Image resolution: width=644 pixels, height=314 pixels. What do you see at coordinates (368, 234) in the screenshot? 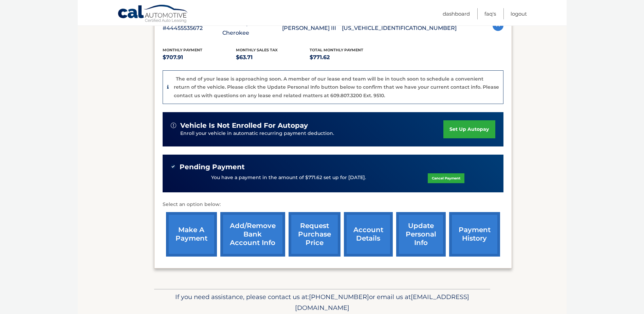
I see `a: account details` at bounding box center [368, 234].